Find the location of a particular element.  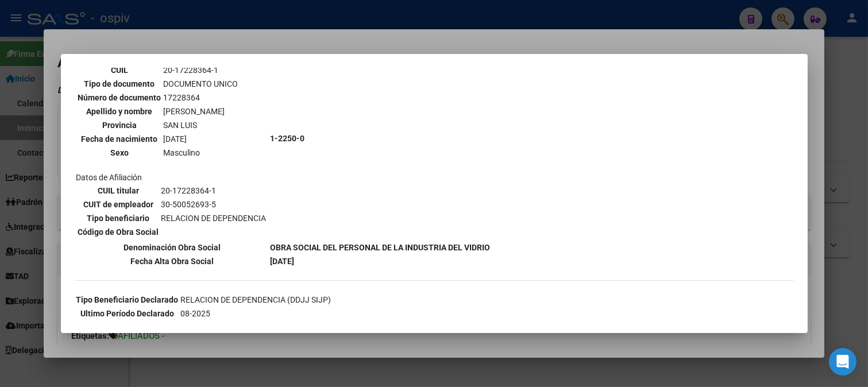

td: RELACION DE DEPENDENCIA is located at coordinates (214, 218).